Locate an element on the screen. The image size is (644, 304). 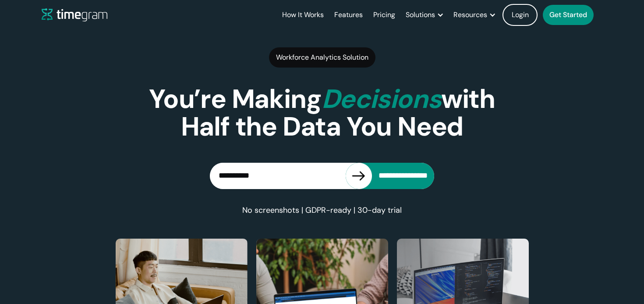
span: Decisions is located at coordinates (381, 99).